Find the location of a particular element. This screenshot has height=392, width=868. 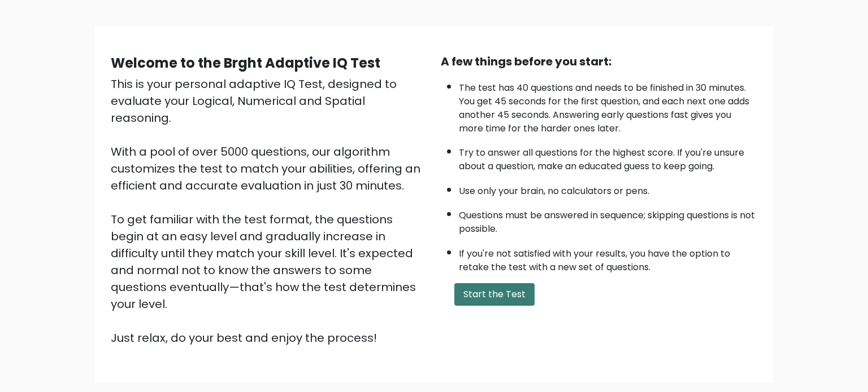

button: Start the Test is located at coordinates (494, 294).